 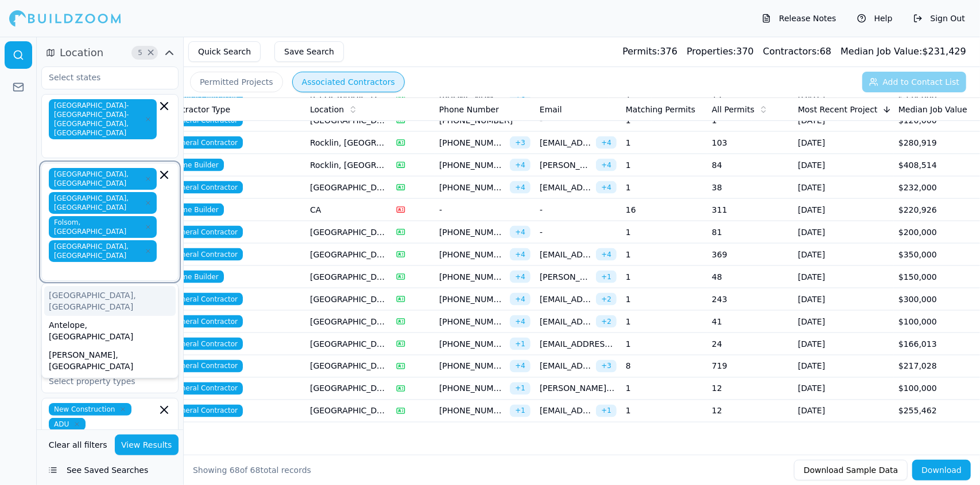 I want to click on button: Download Sample Data, so click(x=851, y=470).